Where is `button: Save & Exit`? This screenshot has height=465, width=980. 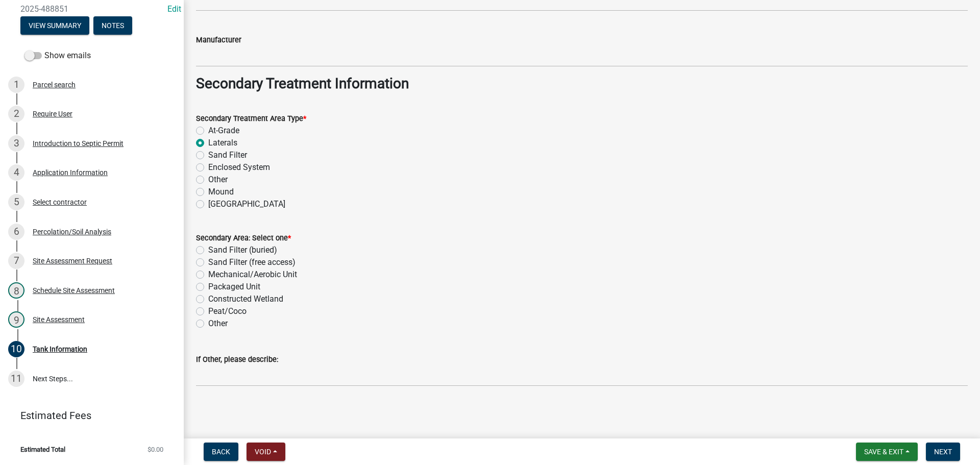 button: Save & Exit is located at coordinates (887, 452).